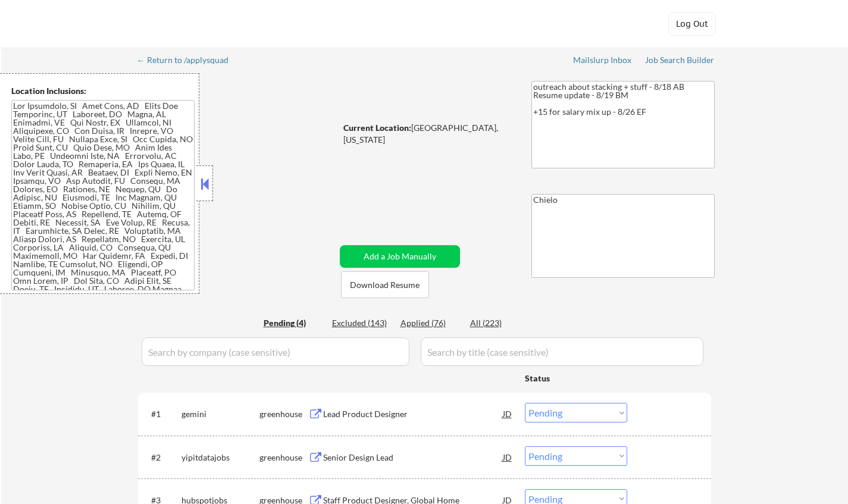 This screenshot has height=504, width=848. Describe the element at coordinates (275, 352) in the screenshot. I see `input: Search by company (case sensitive)` at that location.